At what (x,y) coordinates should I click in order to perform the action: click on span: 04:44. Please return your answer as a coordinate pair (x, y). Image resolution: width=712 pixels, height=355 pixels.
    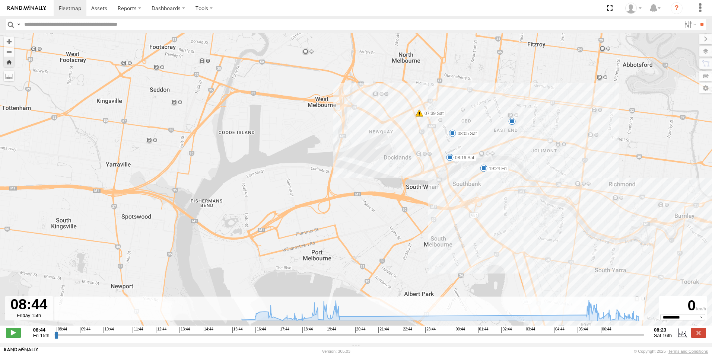
    Looking at the image, I should click on (560, 330).